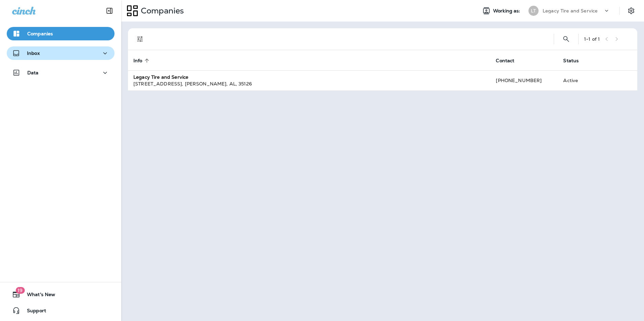 The width and height of the screenshot is (644, 321). I want to click on span: 19, so click(20, 290).